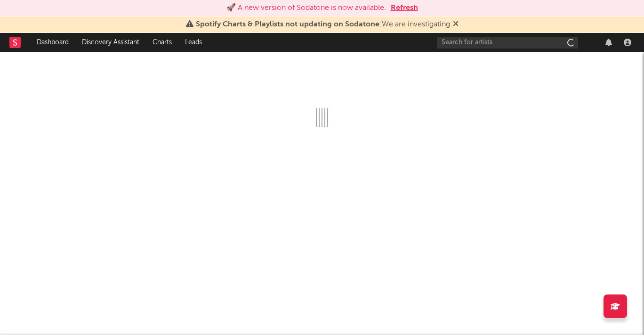 The image size is (644, 335). I want to click on a: Charts, so click(162, 42).